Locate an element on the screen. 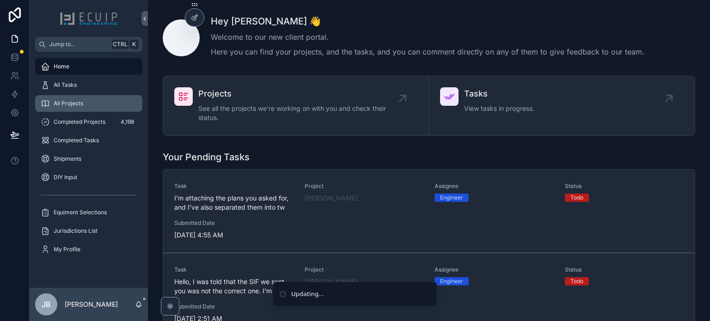  a: ProjectsSee all the projects we're working on with you and check their status. is located at coordinates (296, 106).